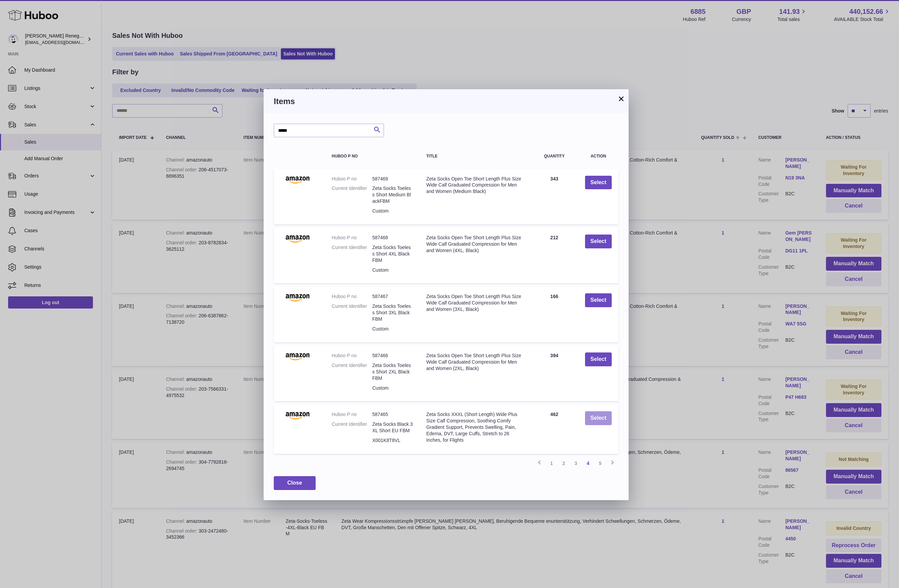 Image resolution: width=899 pixels, height=588 pixels. Describe the element at coordinates (392, 254) in the screenshot. I see `dd: Zeta Socks Toeless Short 4XL Black FBM` at that location.